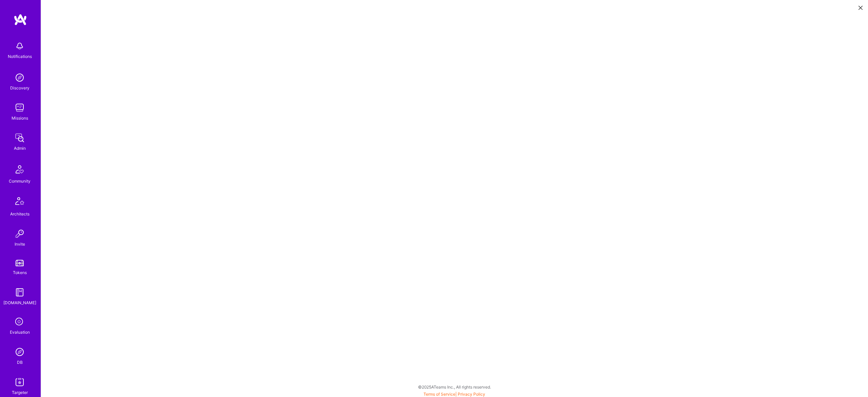 This screenshot has height=397, width=868. I want to click on img: teamwork, so click(20, 108).